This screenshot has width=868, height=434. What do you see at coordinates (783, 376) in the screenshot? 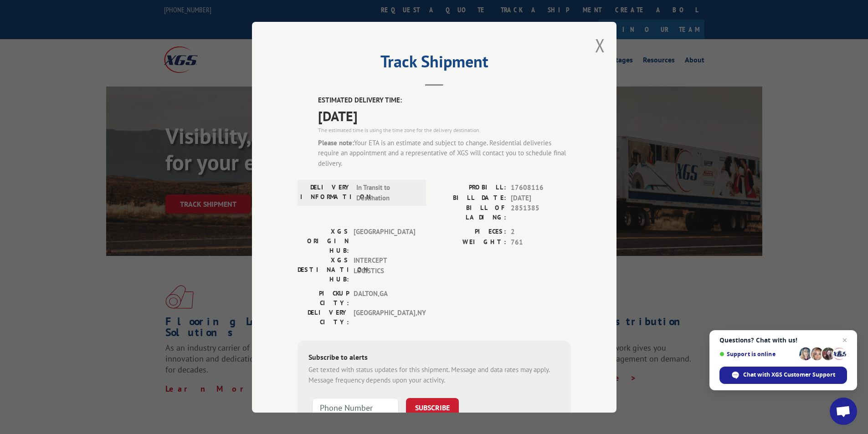
I see `div: Chat with XGS Customer Support` at bounding box center [783, 376].